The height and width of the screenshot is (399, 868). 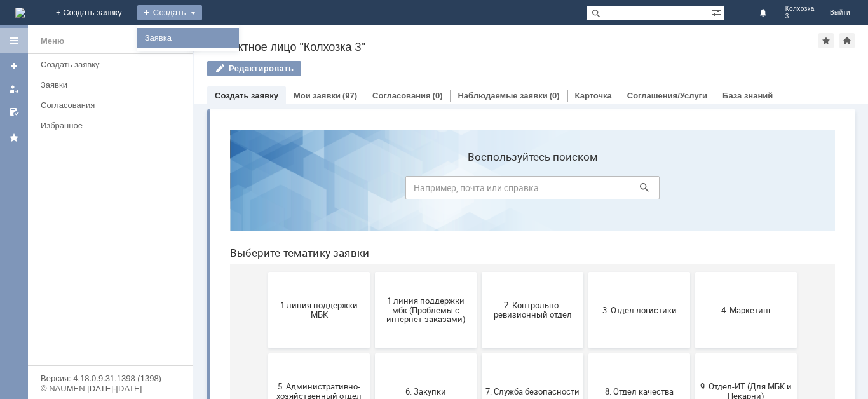 What do you see at coordinates (313, 271) in the screenshot?
I see `span: 7. Служба безопасности` at bounding box center [313, 271].